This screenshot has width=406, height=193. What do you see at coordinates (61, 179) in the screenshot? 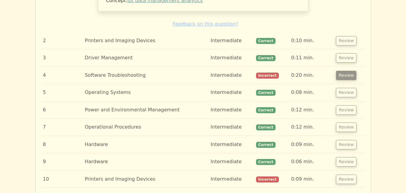
I see `td: 10` at bounding box center [61, 179].